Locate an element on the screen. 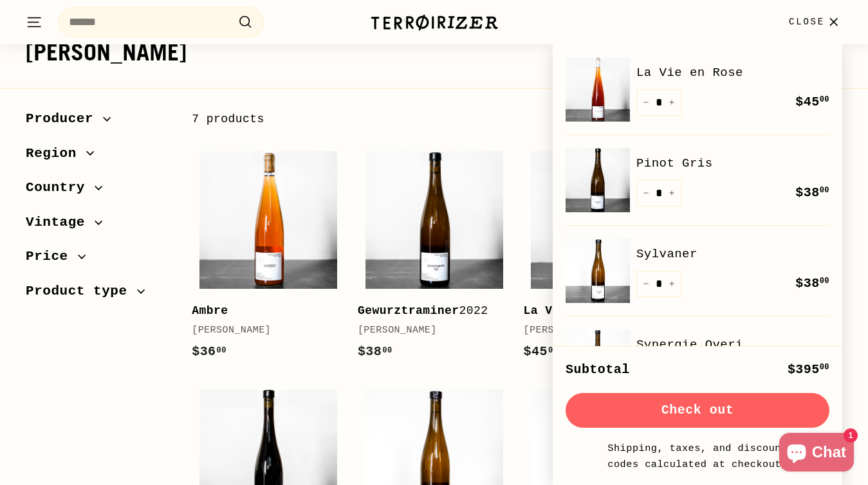  span: Region is located at coordinates (56, 153).